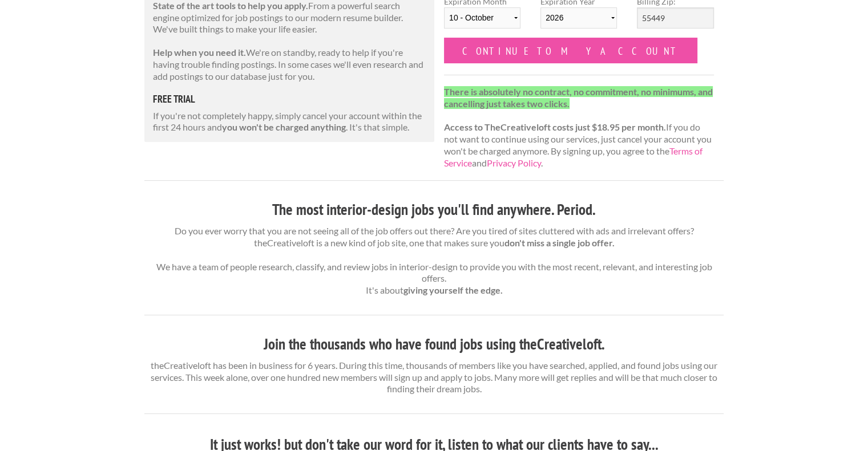 Image resolution: width=868 pixels, height=451 pixels. Describe the element at coordinates (434, 345) in the screenshot. I see `h3: Join the thousands who have found jobs using theCreativeloft.` at that location.